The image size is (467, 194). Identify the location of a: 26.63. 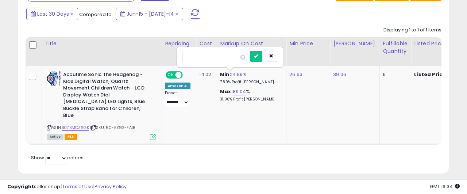
(296, 74).